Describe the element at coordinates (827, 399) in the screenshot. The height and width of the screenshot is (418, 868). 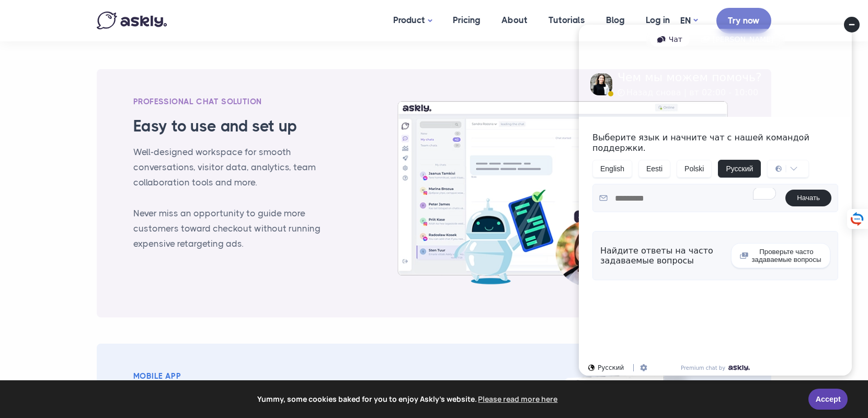
I see `a: Accept` at that location.